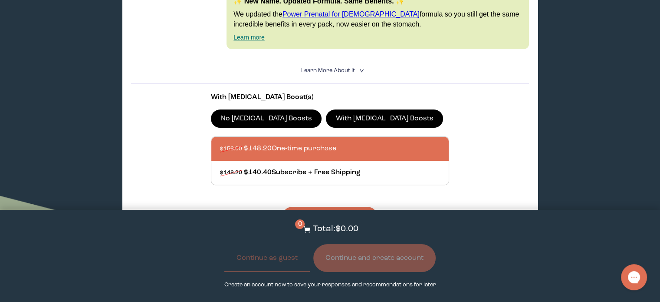  Describe the element at coordinates (267, 258) in the screenshot. I see `button: Continue as guest` at that location.